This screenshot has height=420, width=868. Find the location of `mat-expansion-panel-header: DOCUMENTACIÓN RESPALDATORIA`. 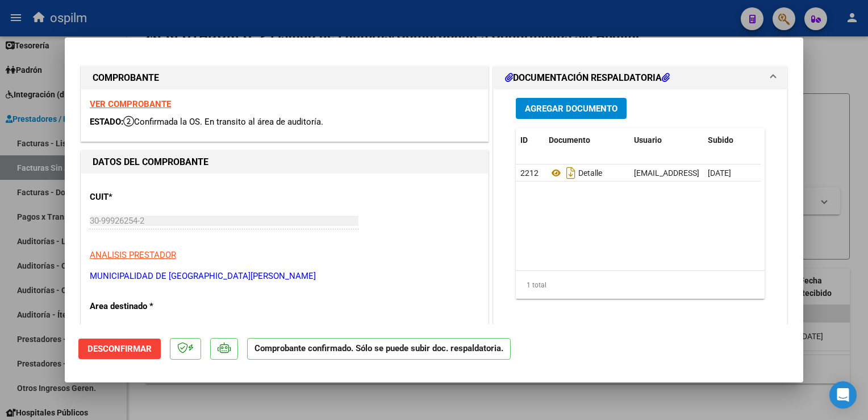

mat-expansion-panel-header: DOCUMENTACIÓN RESPALDATORIA is located at coordinates (640, 78).